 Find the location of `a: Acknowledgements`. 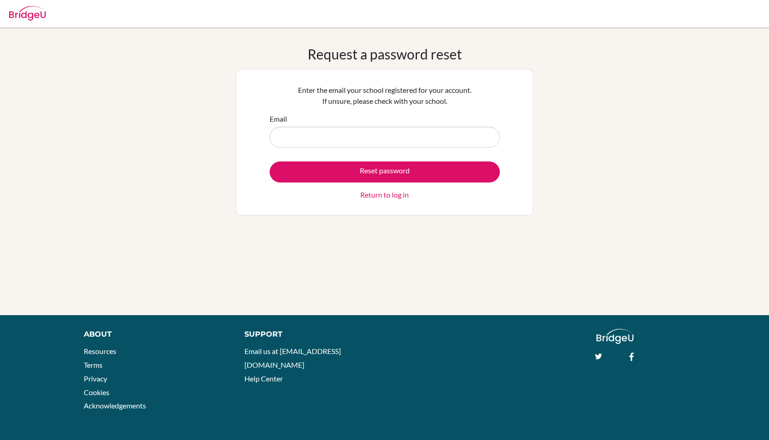

a: Acknowledgements is located at coordinates (115, 406).